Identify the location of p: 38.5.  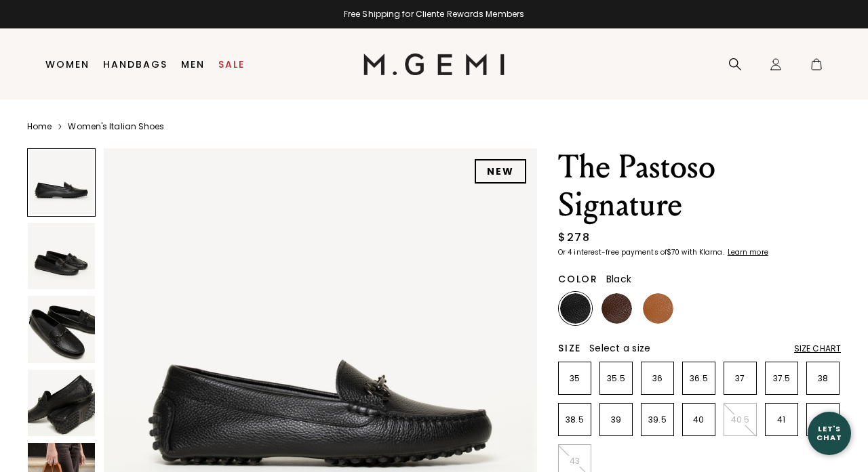
(574, 420).